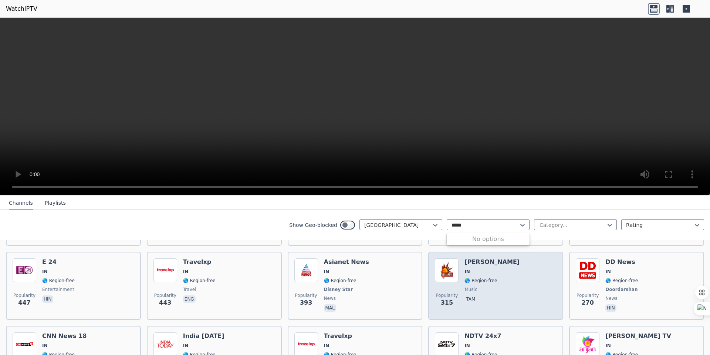 Image resolution: width=710 pixels, height=355 pixels. I want to click on p: eng, so click(189, 299).